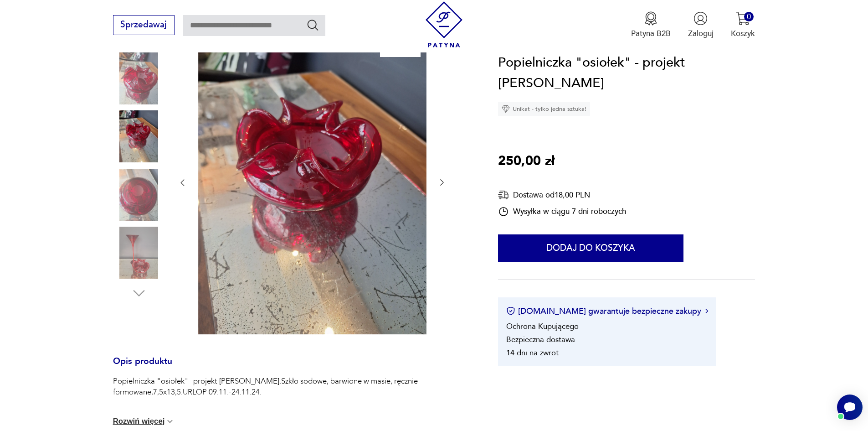  Describe the element at coordinates (700, 26) in the screenshot. I see `button: Zaloguj` at that location.